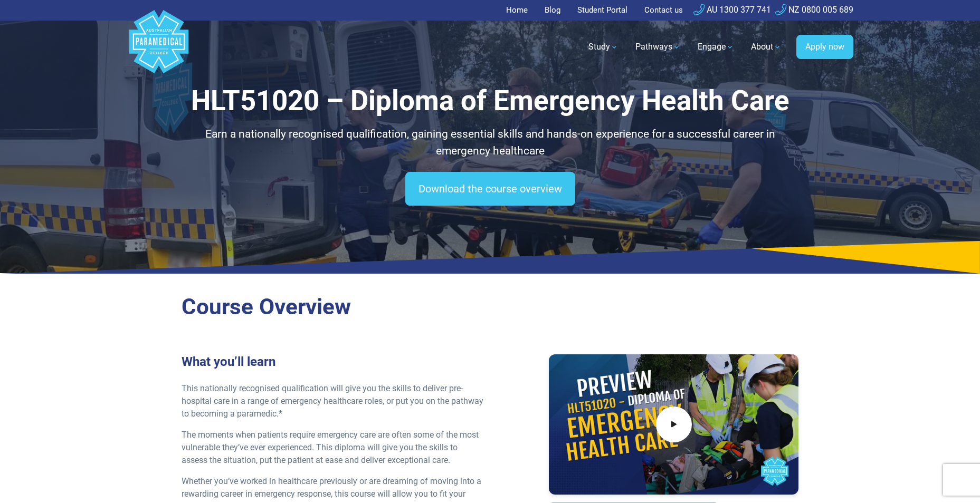 The width and height of the screenshot is (980, 503). What do you see at coordinates (490, 142) in the screenshot?
I see `p: Earn a nationally recognised qualification, gaining essential skills and hands-on experience for ...` at bounding box center [490, 142].